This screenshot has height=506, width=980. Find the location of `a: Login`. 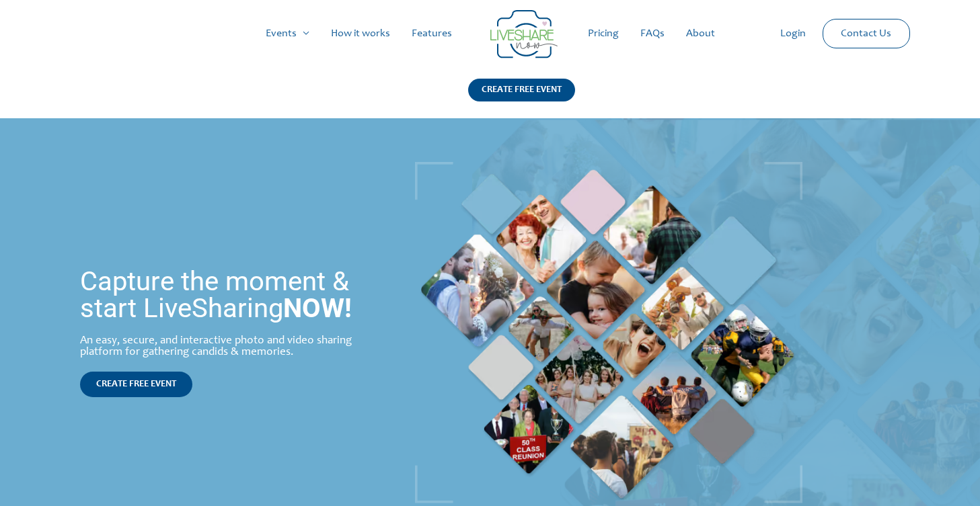

a: Login is located at coordinates (793, 33).